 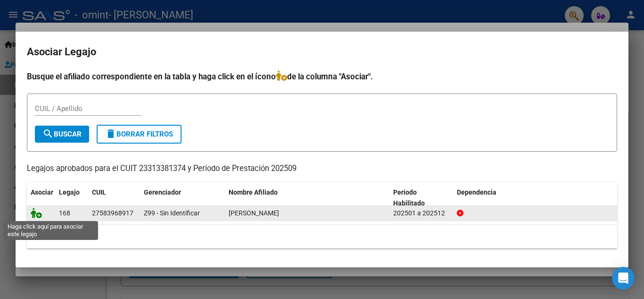 I want to click on datatable-header-cell: Gerenciador, so click(x=183, y=198).